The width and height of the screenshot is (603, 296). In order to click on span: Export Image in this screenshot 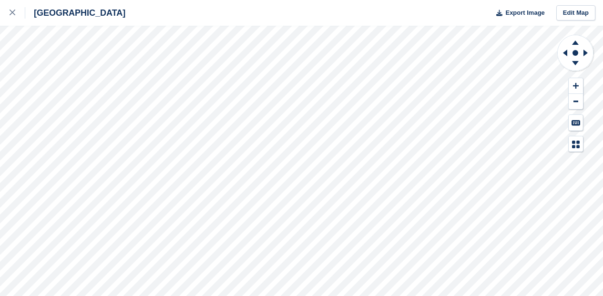, I will do `click(525, 13)`.